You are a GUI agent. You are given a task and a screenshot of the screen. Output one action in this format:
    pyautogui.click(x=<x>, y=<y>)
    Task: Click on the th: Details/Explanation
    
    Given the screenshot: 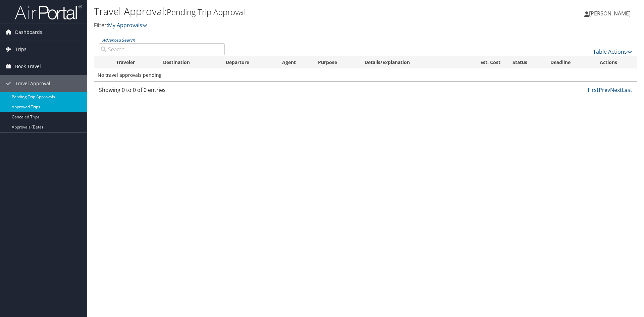 What is the action you would take?
    pyautogui.click(x=409, y=62)
    